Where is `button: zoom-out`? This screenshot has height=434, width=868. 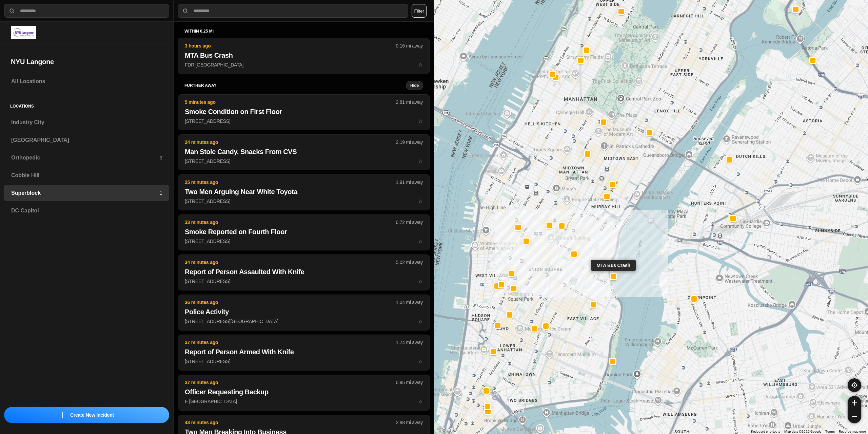
button: zoom-out is located at coordinates (854, 416).